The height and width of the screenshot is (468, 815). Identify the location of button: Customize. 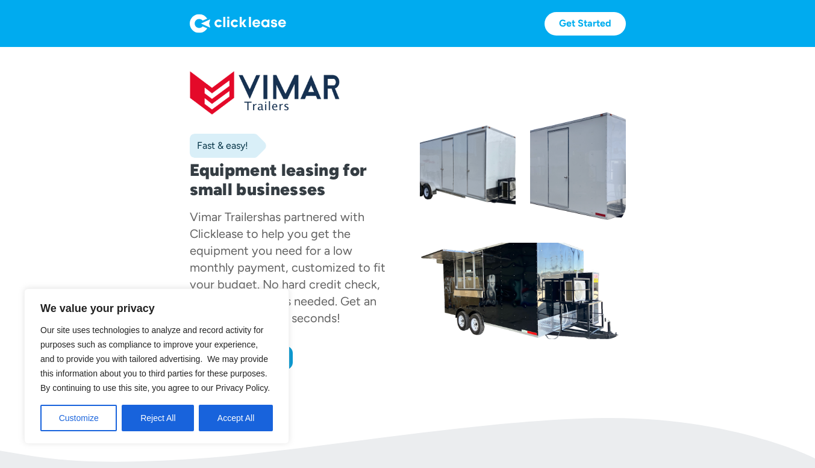
(78, 418).